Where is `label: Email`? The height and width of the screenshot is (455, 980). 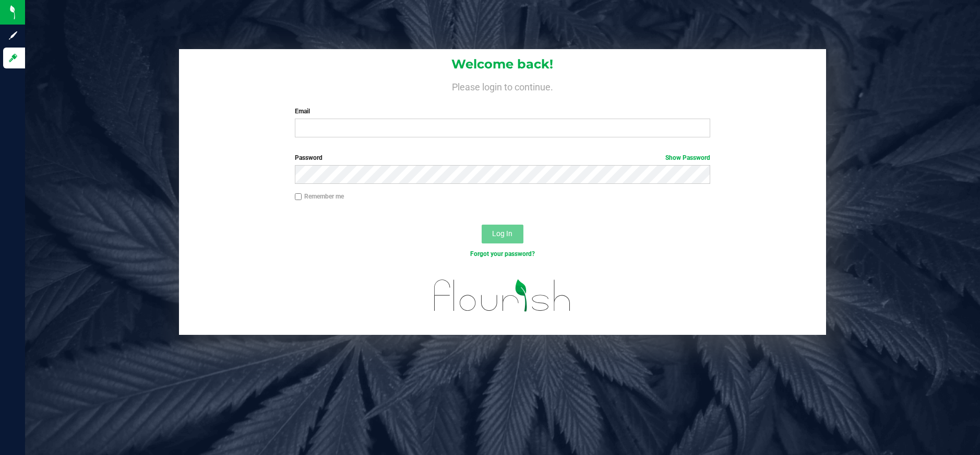 label: Email is located at coordinates (503, 111).